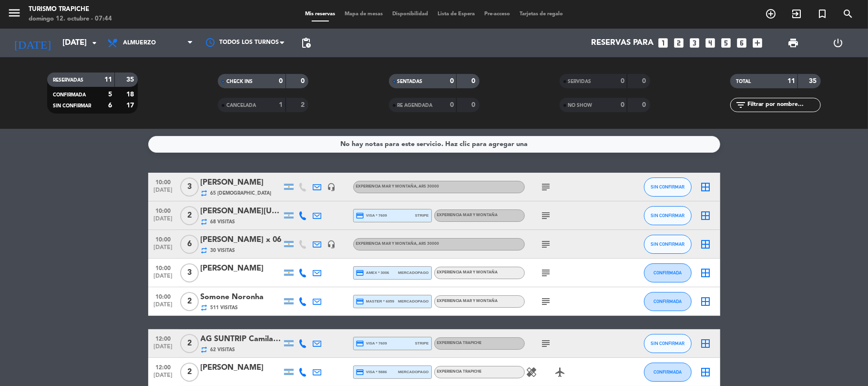  What do you see at coordinates (241, 339) in the screenshot?
I see `div: AG SUNTRIP Camila Boncristiano Magni X2` at bounding box center [241, 339].